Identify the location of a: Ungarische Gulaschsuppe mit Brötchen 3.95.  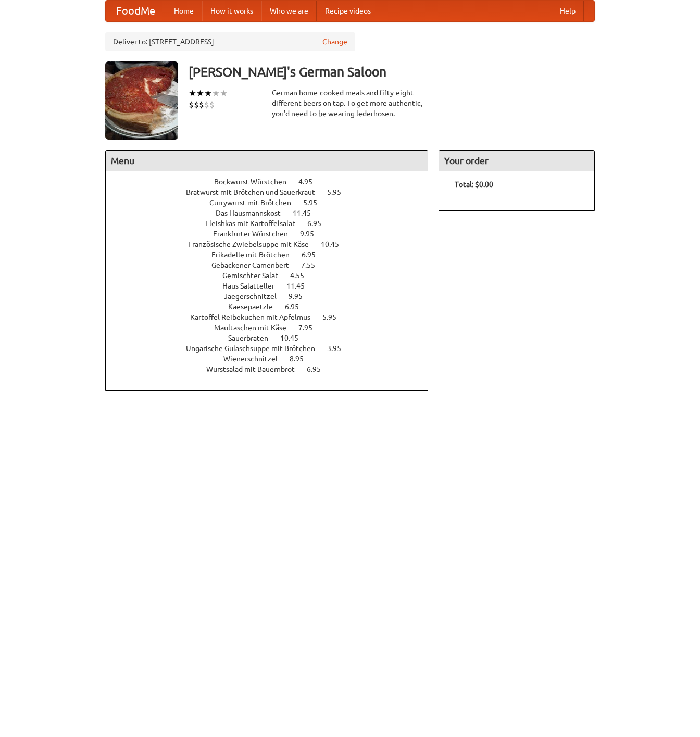
(273, 349).